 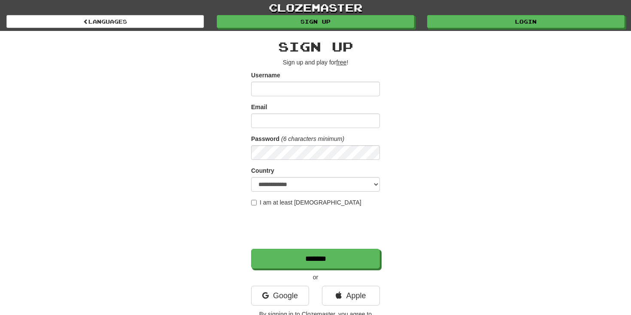 I want to click on p: or, so click(x=316, y=277).